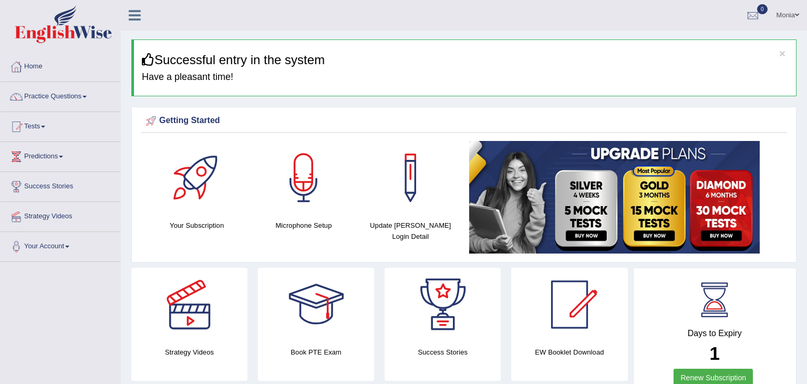 This screenshot has width=807, height=384. Describe the element at coordinates (763, 9) in the screenshot. I see `span: 0` at that location.